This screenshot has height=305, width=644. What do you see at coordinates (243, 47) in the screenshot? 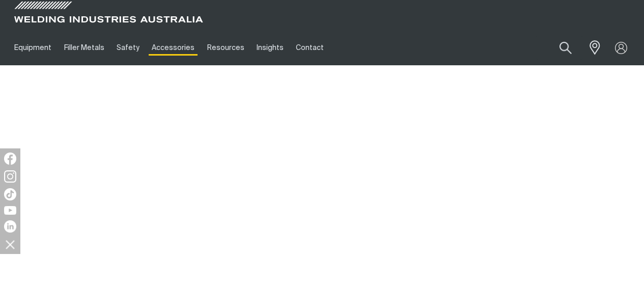
I see `nav: Main` at bounding box center [243, 47].